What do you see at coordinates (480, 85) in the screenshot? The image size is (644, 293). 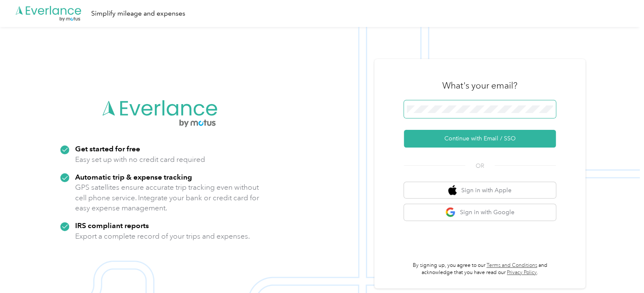 I see `h3: What's your email?` at bounding box center [480, 85].